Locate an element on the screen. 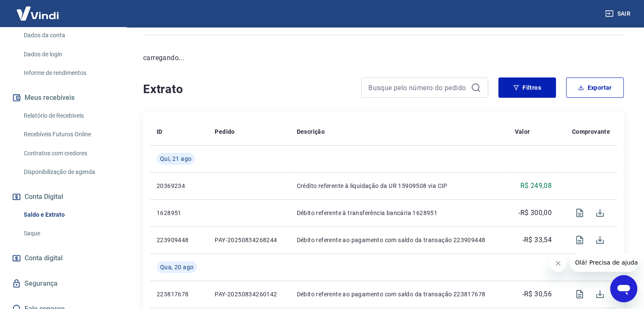 The image size is (644, 309). a: Recebíveis Futuros Online is located at coordinates (68, 134).